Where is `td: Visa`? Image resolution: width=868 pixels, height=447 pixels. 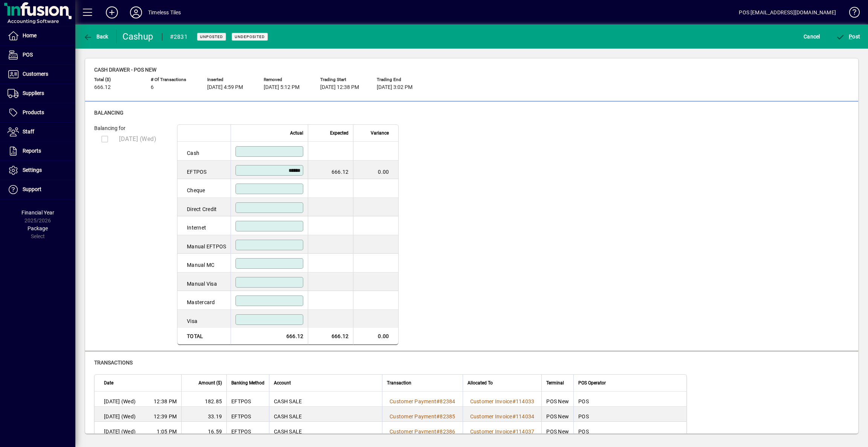 td: Visa is located at coordinates (204, 318).